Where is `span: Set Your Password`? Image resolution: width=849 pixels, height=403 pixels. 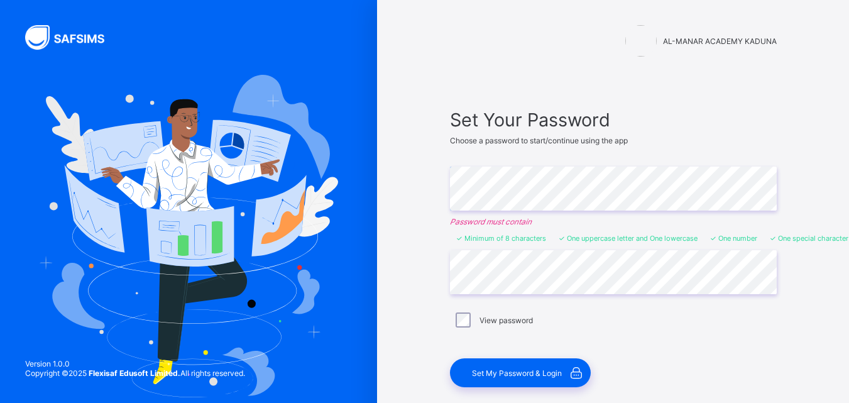 span: Set Your Password is located at coordinates (613, 119).